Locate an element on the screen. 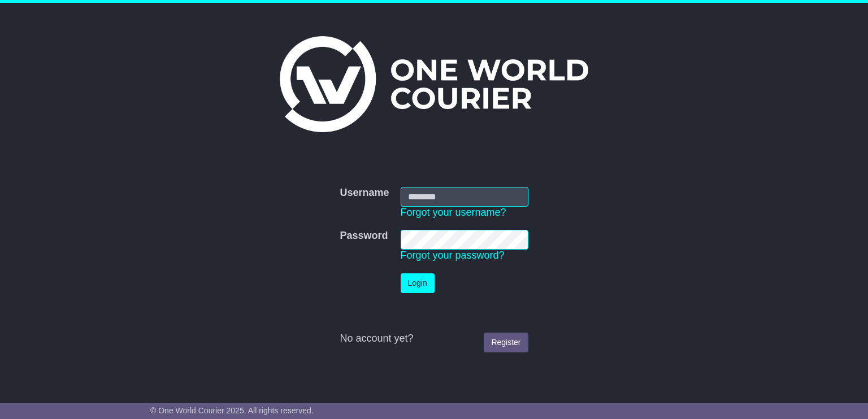 Image resolution: width=868 pixels, height=419 pixels. span: © One World Courier 2025. All rights reserved. is located at coordinates (232, 411).